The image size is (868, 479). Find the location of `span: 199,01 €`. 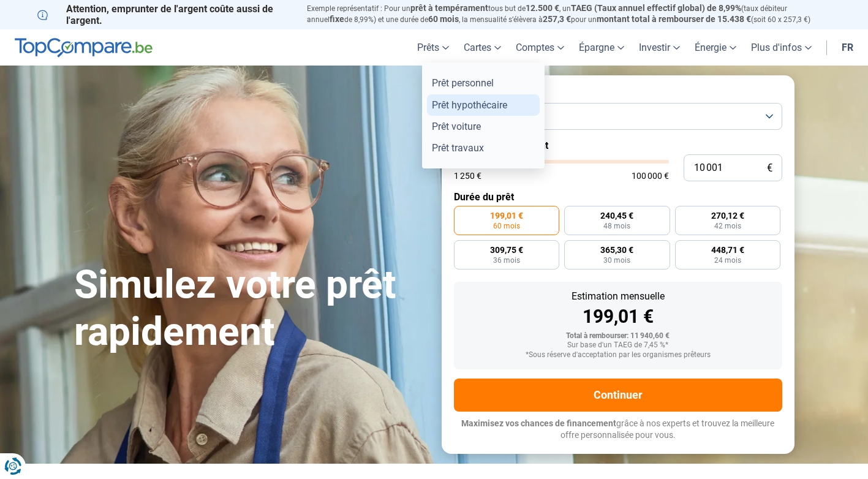

span: 199,01 € is located at coordinates (507, 216).